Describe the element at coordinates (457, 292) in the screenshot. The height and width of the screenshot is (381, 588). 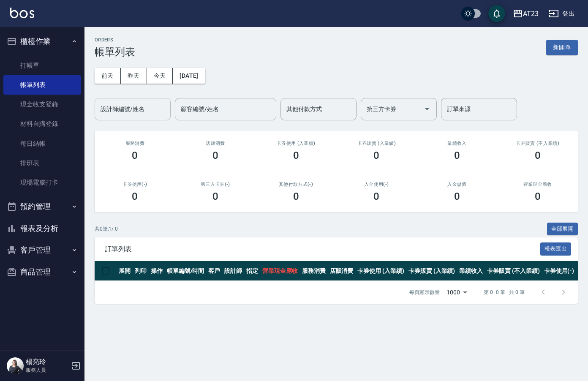
I see `div: 1000` at that location.